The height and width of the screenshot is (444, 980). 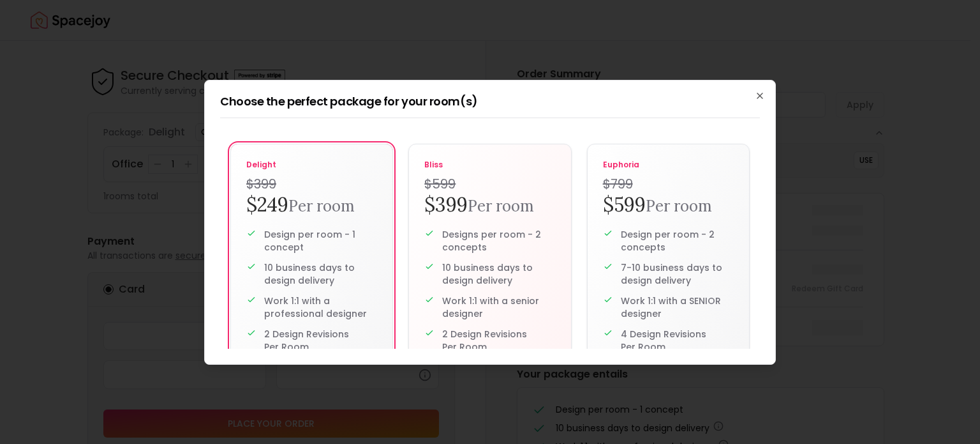 I want to click on h4: $599, so click(x=490, y=184).